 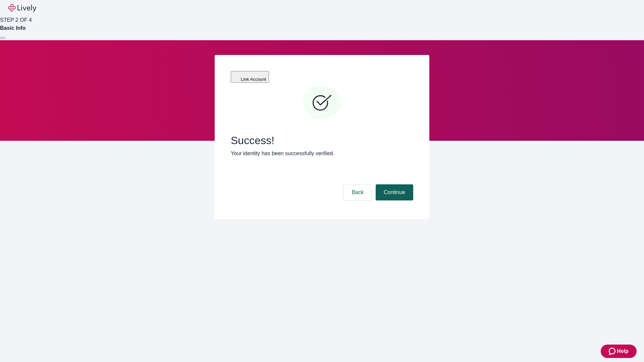 What do you see at coordinates (394, 193) in the screenshot?
I see `button: Continue` at bounding box center [394, 193].